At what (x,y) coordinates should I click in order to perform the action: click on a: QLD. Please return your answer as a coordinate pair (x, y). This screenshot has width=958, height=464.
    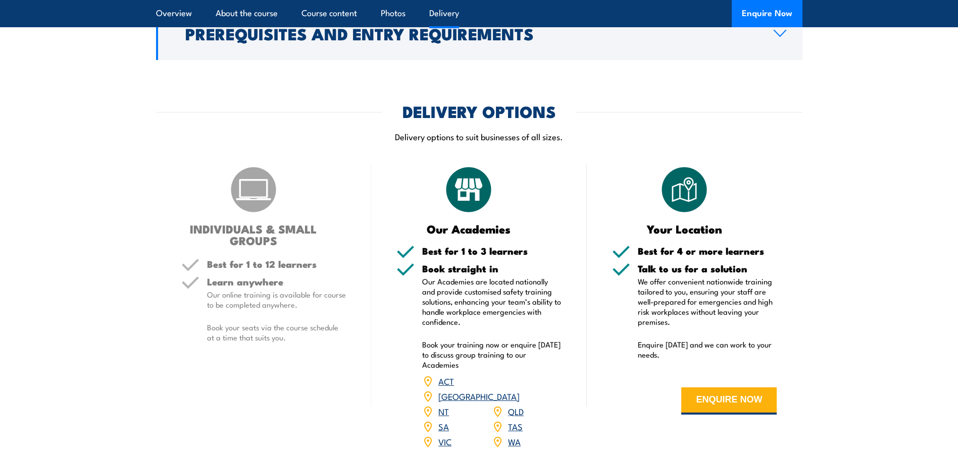
    Looking at the image, I should click on (515, 411).